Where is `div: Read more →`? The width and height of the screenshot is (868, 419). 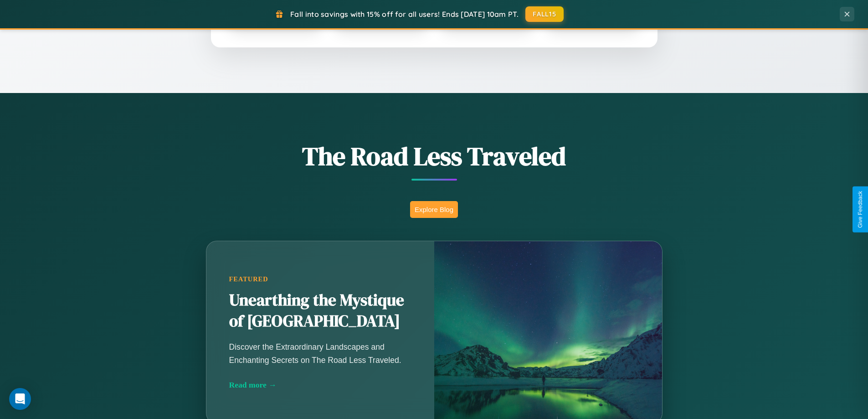 div: Read more → is located at coordinates (320, 385).